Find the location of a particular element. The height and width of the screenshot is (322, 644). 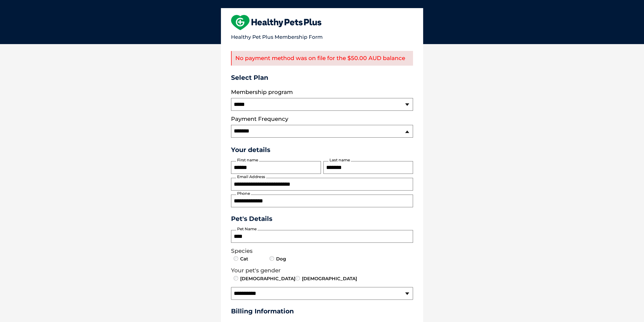

legend: Your pet's gender is located at coordinates (322, 271).